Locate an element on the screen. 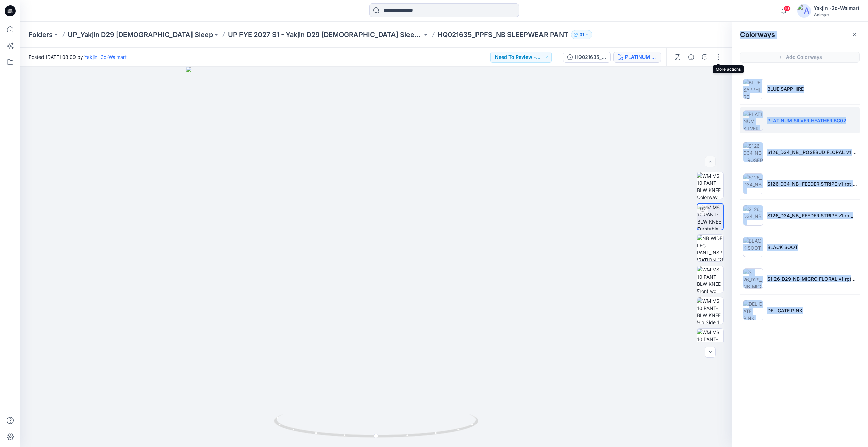  img: PLATINUM SILVER HEATHER BC02 is located at coordinates (753, 120).